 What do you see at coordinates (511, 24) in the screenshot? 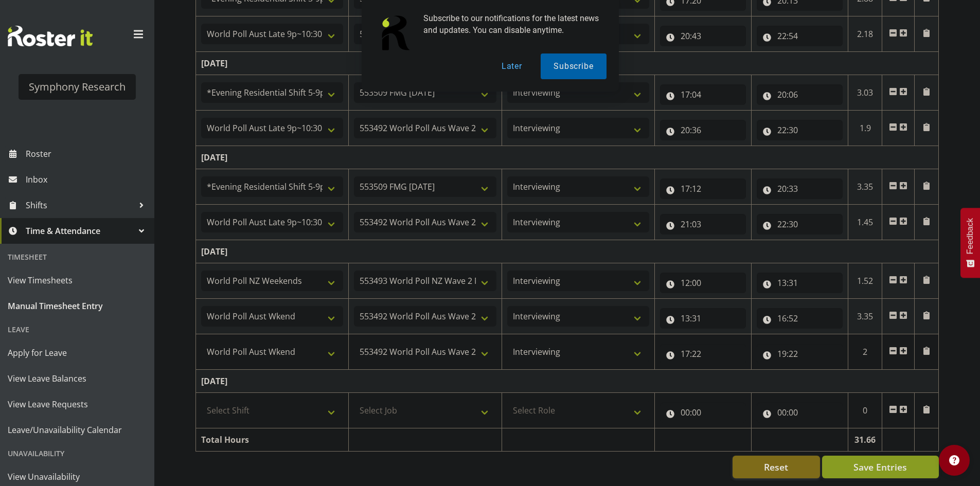
I see `div: Subscribe to our notifications for the latest news and updates. You can disable anytime.` at bounding box center [511, 24].